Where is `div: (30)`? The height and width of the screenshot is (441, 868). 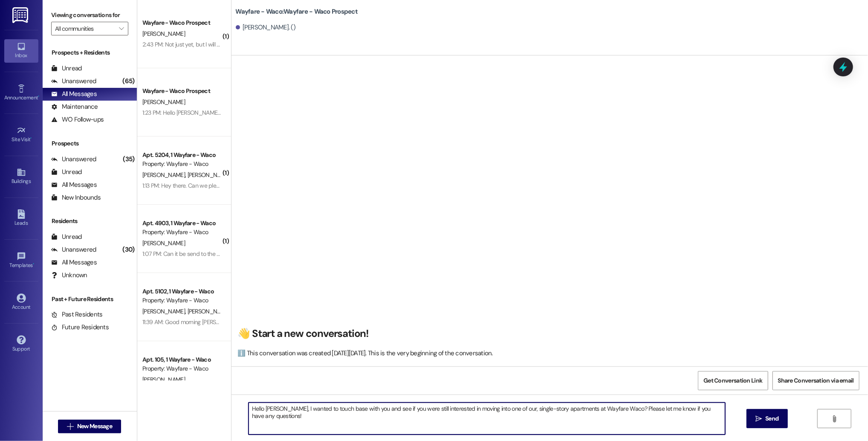 div: (30) is located at coordinates (129, 249).